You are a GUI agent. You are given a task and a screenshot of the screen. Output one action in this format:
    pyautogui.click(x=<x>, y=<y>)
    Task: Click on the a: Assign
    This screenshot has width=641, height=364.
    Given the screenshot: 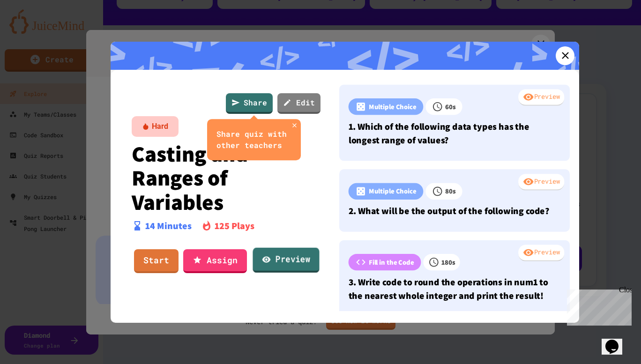 What is the action you would take?
    pyautogui.click(x=215, y=261)
    